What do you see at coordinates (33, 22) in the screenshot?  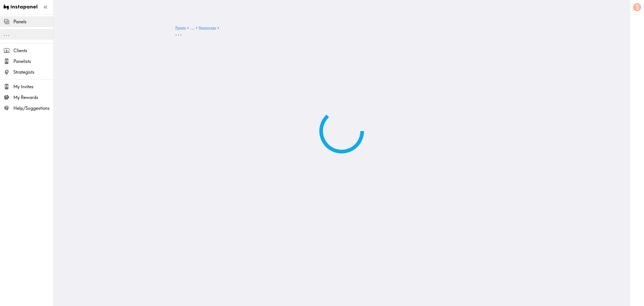 I see `span: Panels` at bounding box center [33, 22].